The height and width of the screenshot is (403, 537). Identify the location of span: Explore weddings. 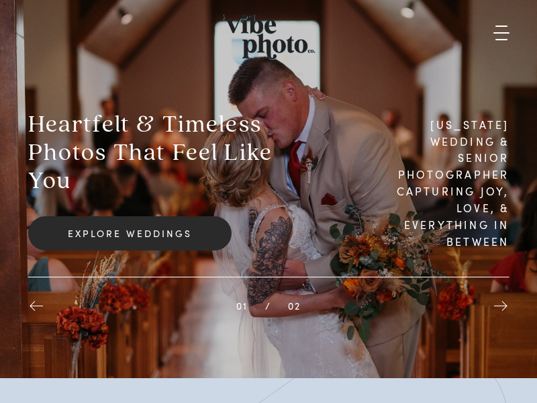
(130, 233).